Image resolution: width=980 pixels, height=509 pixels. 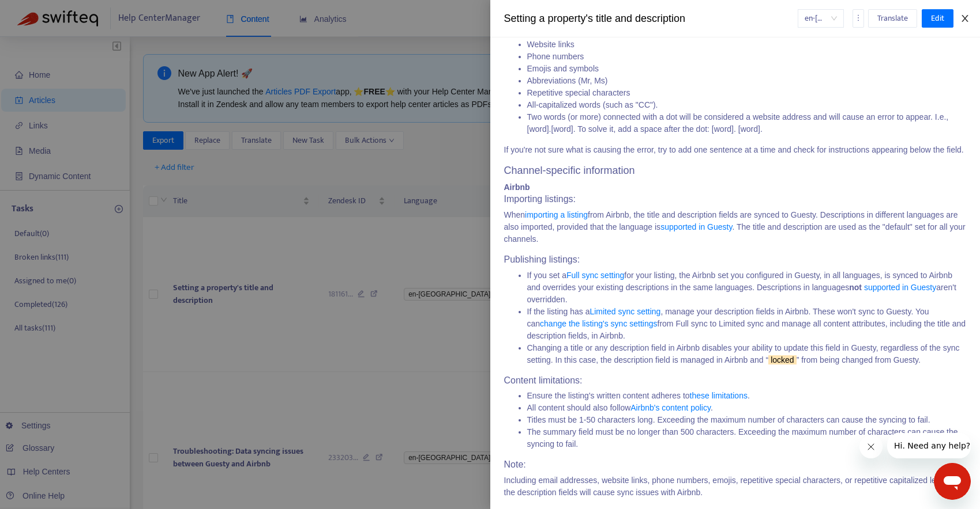 What do you see at coordinates (736, 227) in the screenshot?
I see `p: When from Airbnb, the title and description fields are synced to Guesty. Descriptions in differen...` at bounding box center [736, 227].